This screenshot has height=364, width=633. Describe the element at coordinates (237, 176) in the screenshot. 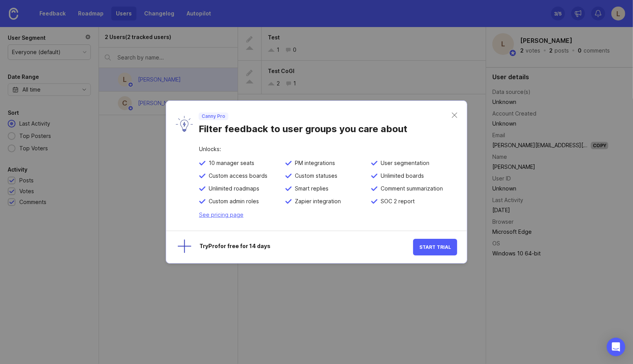

I see `span: Custom access boards` at that location.